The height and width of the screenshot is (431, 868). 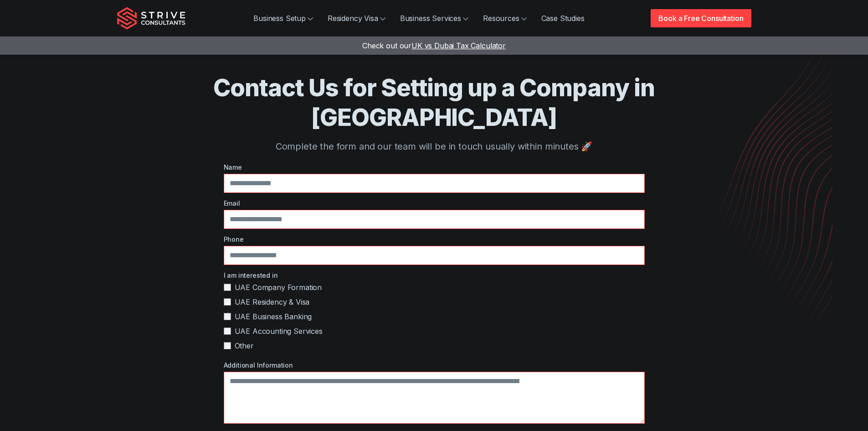 What do you see at coordinates (227, 316) in the screenshot?
I see `input: UAE Business Banking` at bounding box center [227, 316].